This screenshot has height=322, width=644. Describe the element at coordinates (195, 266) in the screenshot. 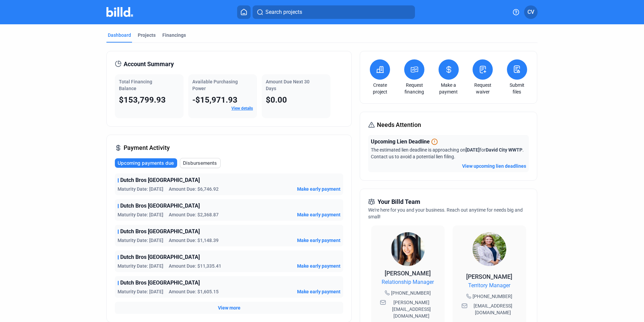

I see `span: Amount Due: $11,335.41` at that location.